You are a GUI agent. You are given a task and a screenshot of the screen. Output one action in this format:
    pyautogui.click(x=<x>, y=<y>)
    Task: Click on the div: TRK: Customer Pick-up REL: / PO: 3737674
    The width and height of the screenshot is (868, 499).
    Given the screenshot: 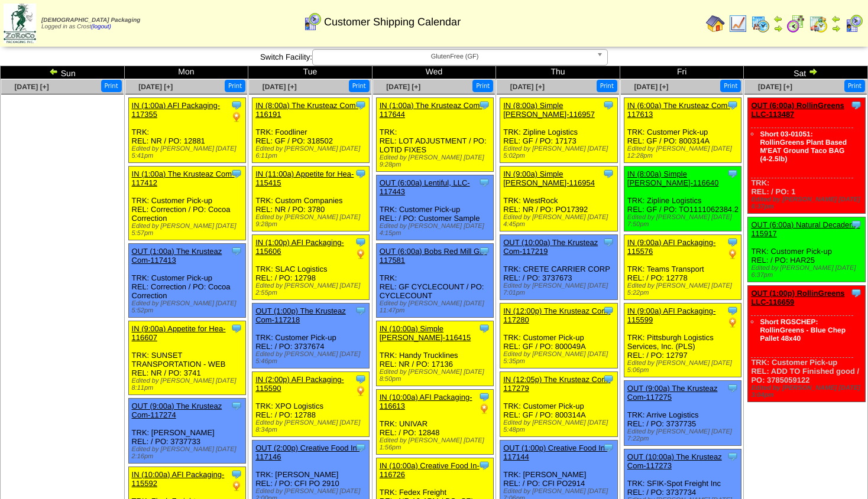 What is the action you would take?
    pyautogui.click(x=311, y=336)
    